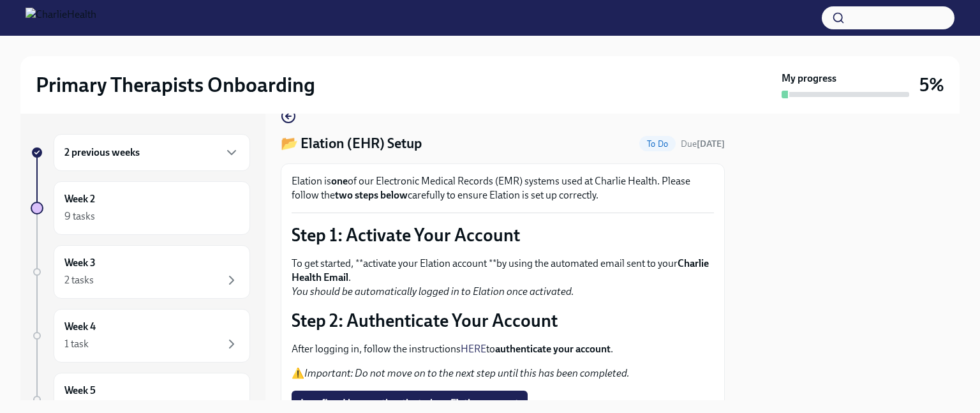 This screenshot has width=980, height=413. Describe the element at coordinates (473, 349) in the screenshot. I see `a: HERE` at that location.